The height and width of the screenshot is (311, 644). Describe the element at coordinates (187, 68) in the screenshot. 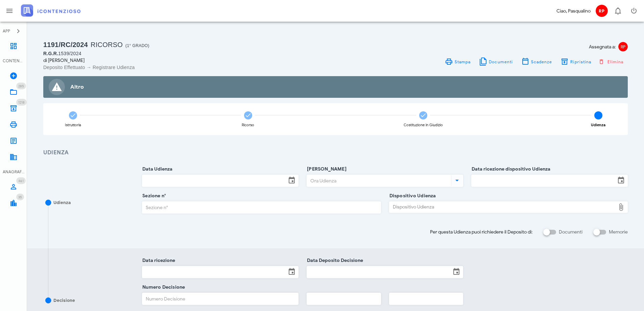

I see `div: Deposito Effettuato → Registrare Udienza` at that location.